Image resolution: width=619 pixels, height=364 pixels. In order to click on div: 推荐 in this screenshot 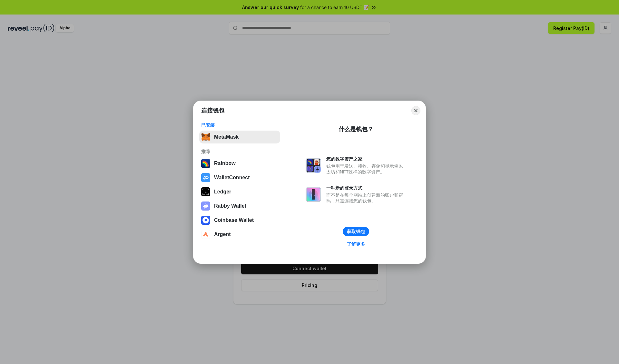, I will do `click(240, 152)`.